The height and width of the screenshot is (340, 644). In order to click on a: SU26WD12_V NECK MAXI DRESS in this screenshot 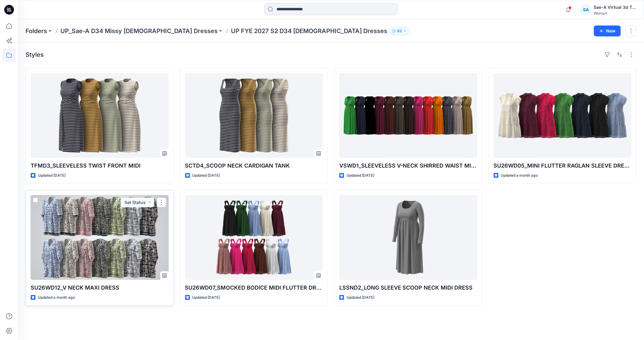, I will do `click(100, 237)`.